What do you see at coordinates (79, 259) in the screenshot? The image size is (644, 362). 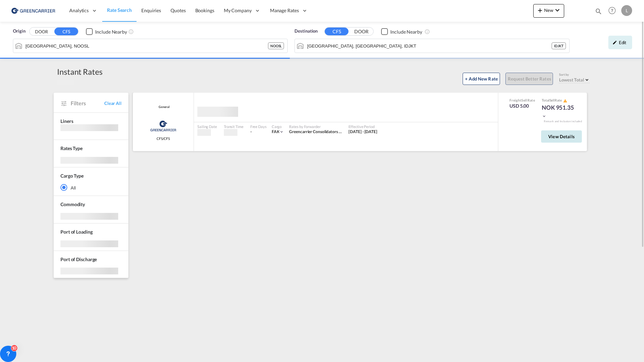 I see `span: Port of Discharge` at bounding box center [79, 259].